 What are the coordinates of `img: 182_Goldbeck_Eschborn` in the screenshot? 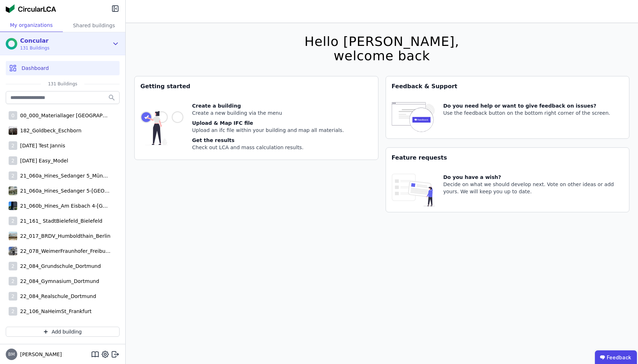 It's located at (13, 130).